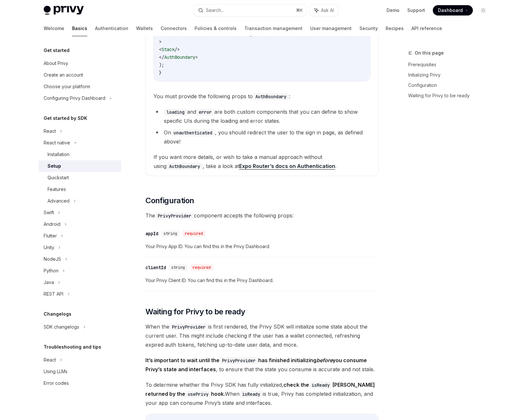 The width and height of the screenshot is (532, 420). What do you see at coordinates (450, 10) in the screenshot?
I see `span: Dashboard` at bounding box center [450, 10].